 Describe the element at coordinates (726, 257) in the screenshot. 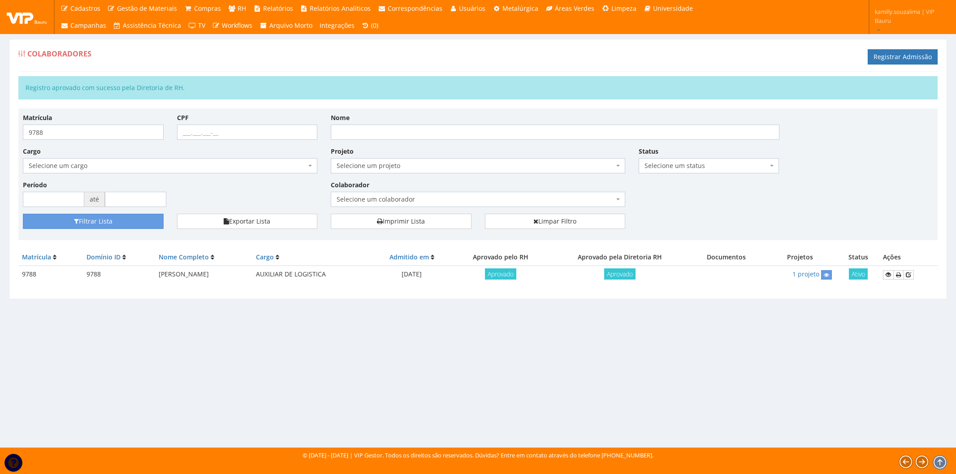

I see `th: Documentos` at that location.